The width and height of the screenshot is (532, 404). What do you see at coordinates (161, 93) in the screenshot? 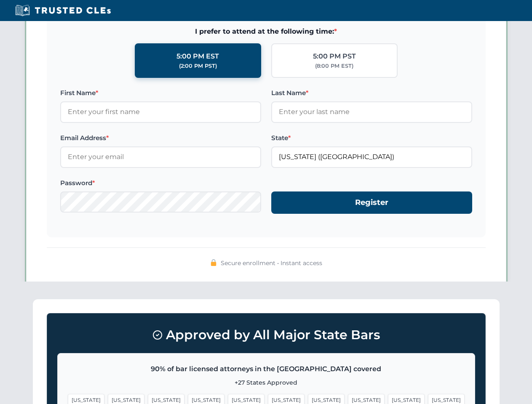
I see `label: First Name` at bounding box center [161, 93].